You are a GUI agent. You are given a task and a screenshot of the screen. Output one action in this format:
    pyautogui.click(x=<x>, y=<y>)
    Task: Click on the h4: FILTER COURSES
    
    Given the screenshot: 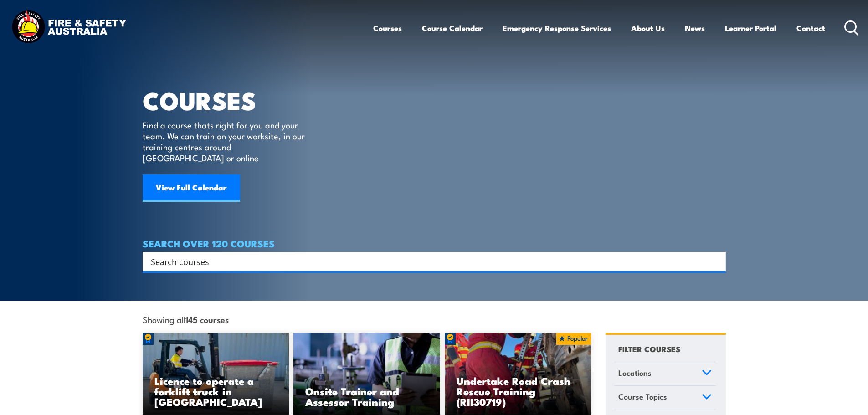 What is the action you would take?
    pyautogui.click(x=649, y=349)
    